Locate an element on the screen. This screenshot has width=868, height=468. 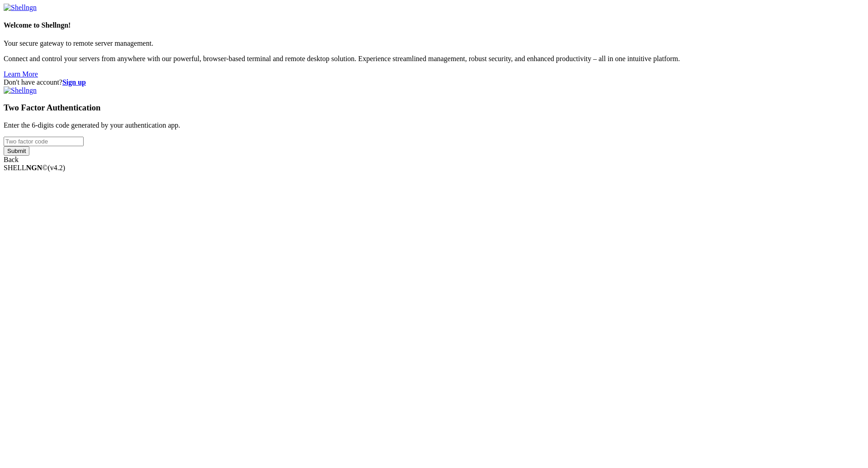
span: 4.2.0 is located at coordinates (56, 167).